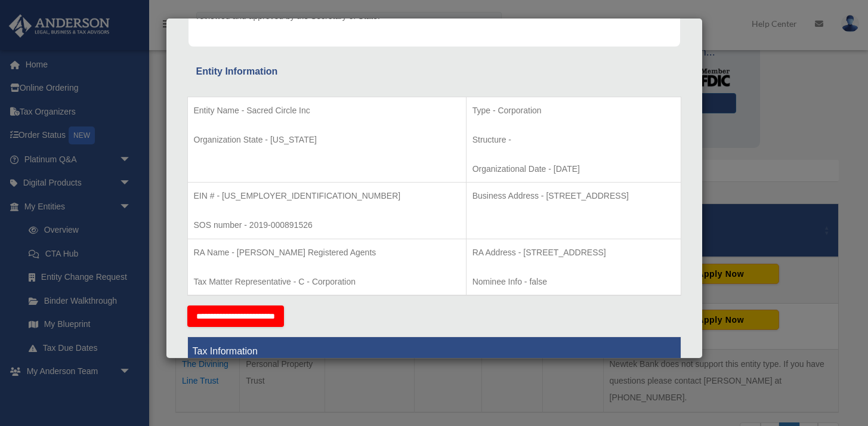 The height and width of the screenshot is (426, 868). I want to click on p: Structure -, so click(574, 140).